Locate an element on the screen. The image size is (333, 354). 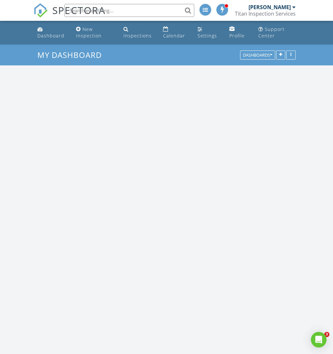
div: Inspections is located at coordinates (137, 35).